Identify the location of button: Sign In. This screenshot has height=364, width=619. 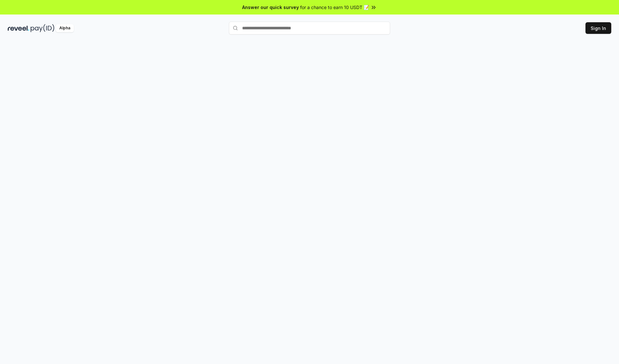
(598, 28).